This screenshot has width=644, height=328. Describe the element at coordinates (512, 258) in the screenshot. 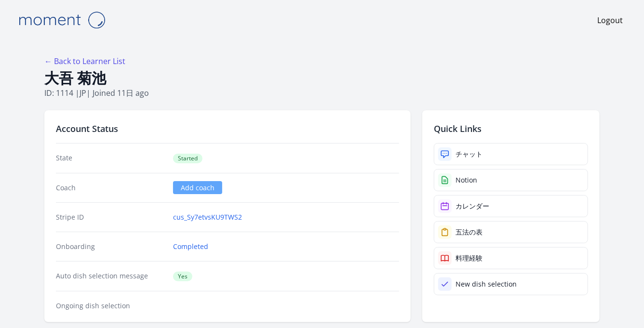

I see `a: 料理経験` at that location.